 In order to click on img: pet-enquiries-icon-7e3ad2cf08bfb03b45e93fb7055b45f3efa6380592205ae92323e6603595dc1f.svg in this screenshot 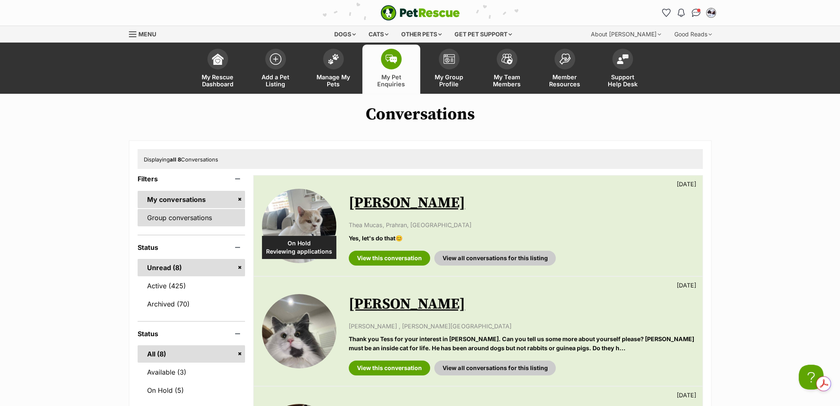, I will do `click(391, 59)`.